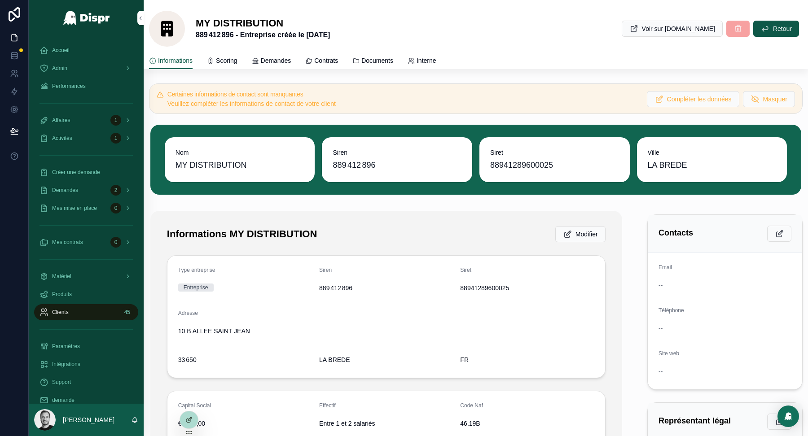 The width and height of the screenshot is (808, 436). What do you see at coordinates (326, 61) in the screenshot?
I see `span: Contrats` at bounding box center [326, 61].